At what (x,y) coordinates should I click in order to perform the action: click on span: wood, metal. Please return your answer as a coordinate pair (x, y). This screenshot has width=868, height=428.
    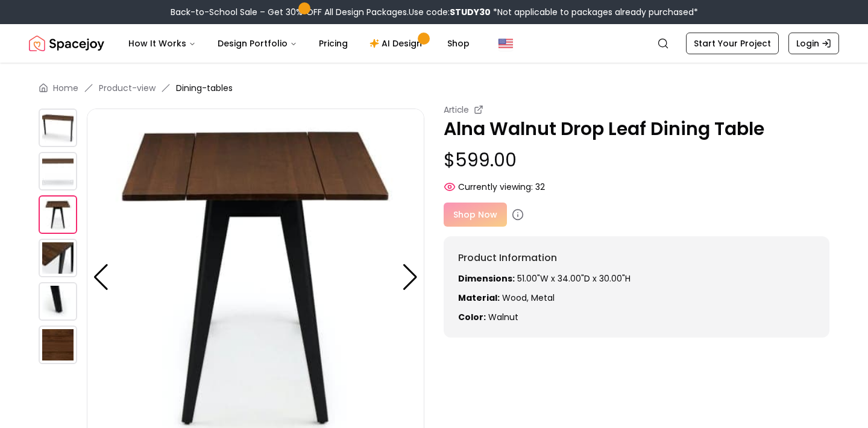
    Looking at the image, I should click on (528, 297).